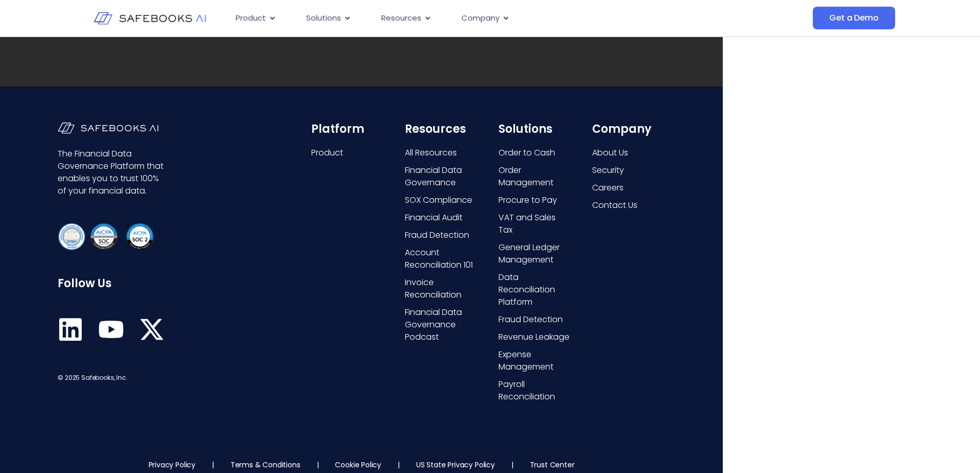 This screenshot has height=473, width=980. Describe the element at coordinates (629, 188) in the screenshot. I see `a: Careers` at that location.